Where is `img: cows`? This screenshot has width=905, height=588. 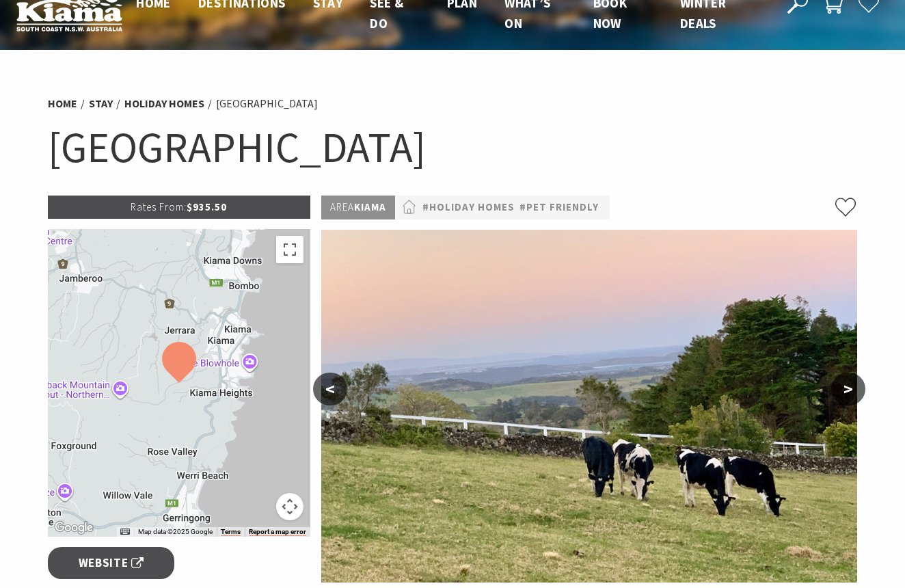
img: cows is located at coordinates (589, 406).